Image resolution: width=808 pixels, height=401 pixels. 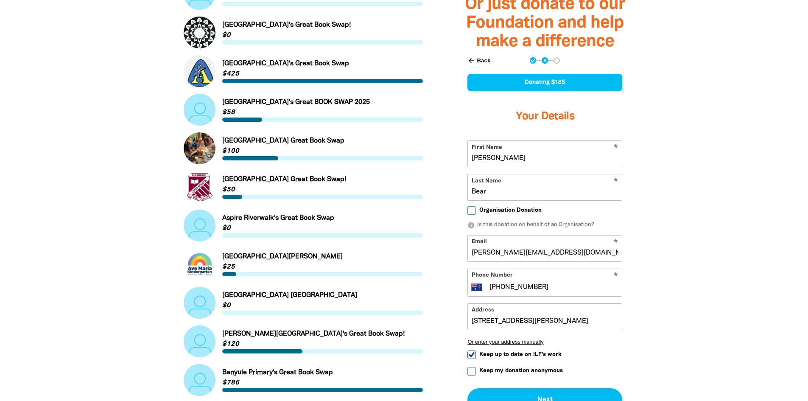 I want to click on i: Required, so click(x=616, y=276).